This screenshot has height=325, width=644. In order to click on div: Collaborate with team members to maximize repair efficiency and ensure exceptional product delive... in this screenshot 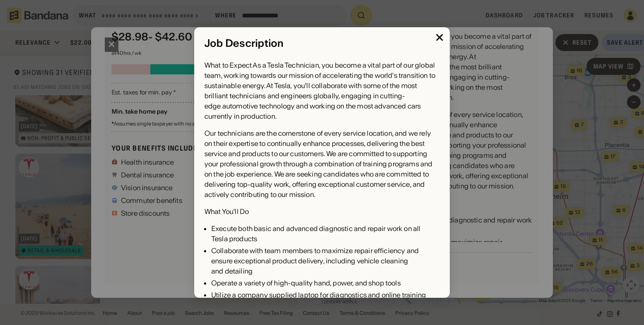, I will do `click(325, 261)`.